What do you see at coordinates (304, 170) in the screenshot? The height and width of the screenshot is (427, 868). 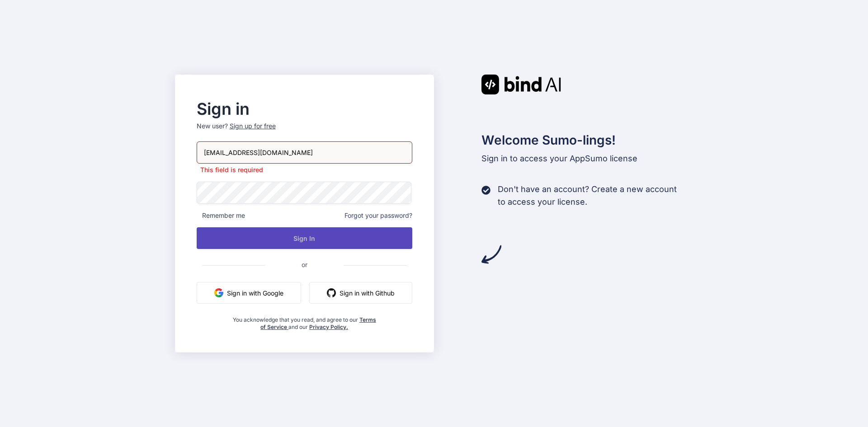 I see `p: This field is required` at bounding box center [304, 170].